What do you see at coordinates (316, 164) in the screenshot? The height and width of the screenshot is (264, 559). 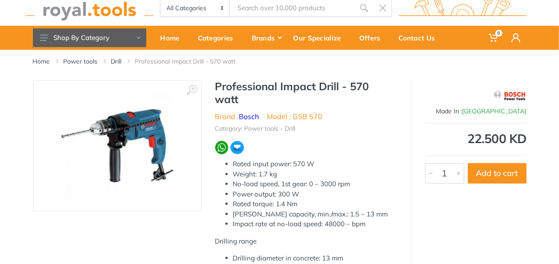 I see `li: Rated input power: 570 W` at bounding box center [316, 164].